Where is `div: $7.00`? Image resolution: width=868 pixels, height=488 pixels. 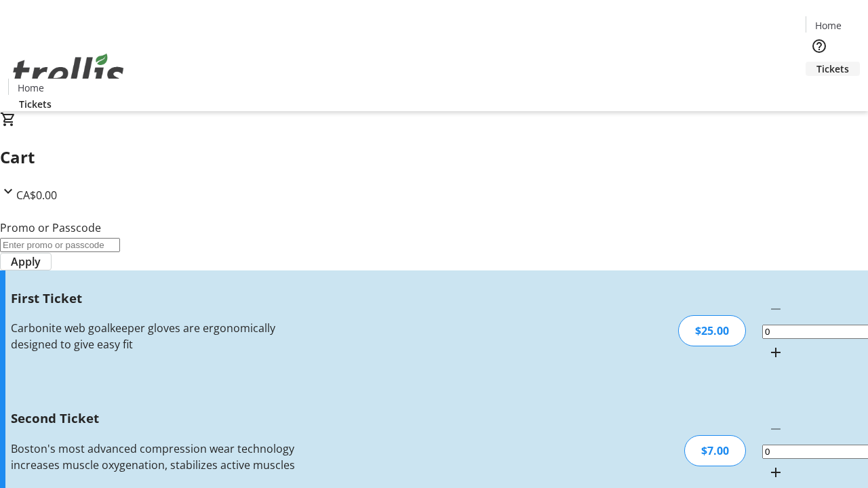 div: $7.00 is located at coordinates (715, 451).